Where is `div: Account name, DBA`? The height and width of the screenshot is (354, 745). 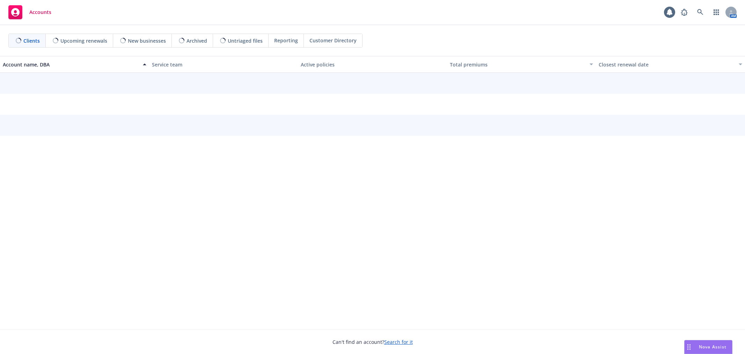
div: Account name, DBA is located at coordinates (71, 64).